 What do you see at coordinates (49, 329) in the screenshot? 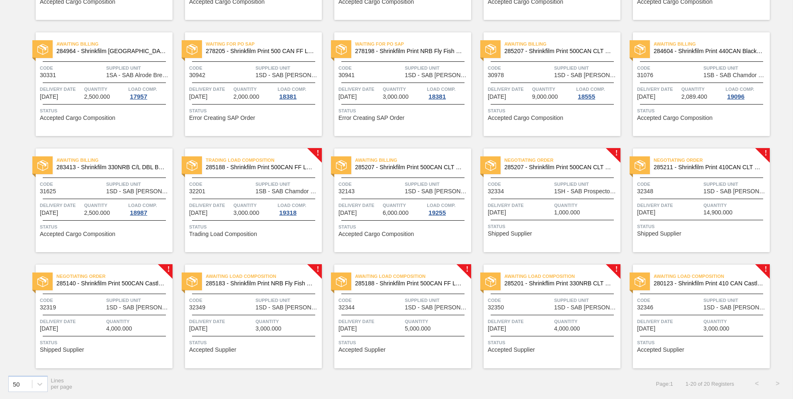
I see `span: 10/04/2025` at bounding box center [49, 329].